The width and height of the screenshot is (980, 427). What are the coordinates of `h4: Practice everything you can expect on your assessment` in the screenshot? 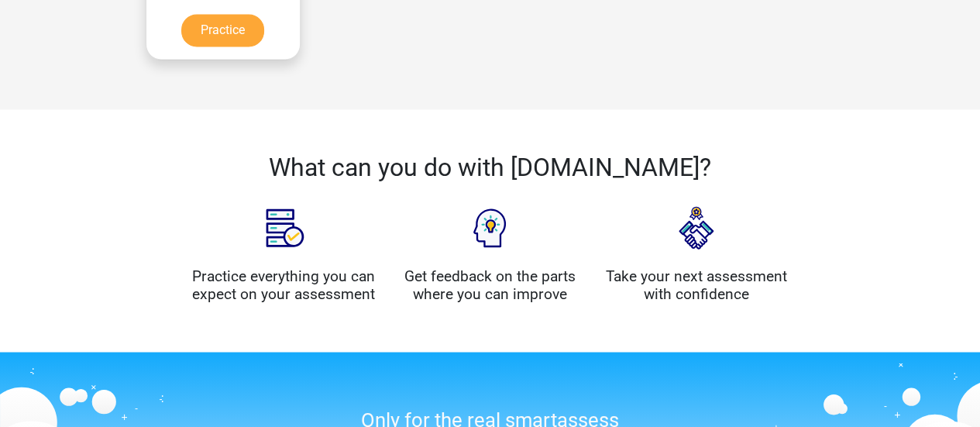 It's located at (283, 284).